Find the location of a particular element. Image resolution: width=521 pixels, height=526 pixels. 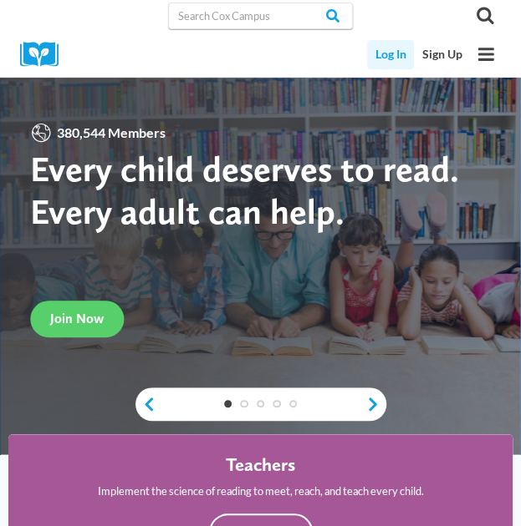

nav: Secondary Mobile Navigation is located at coordinates (418, 54).